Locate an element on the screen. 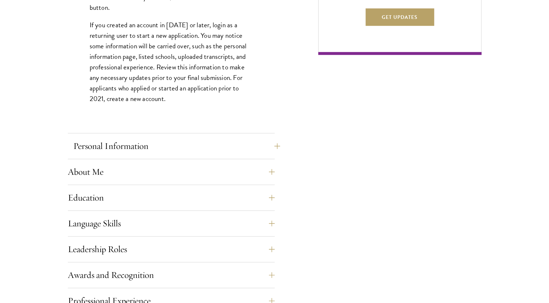  button: About Me is located at coordinates (171, 172).